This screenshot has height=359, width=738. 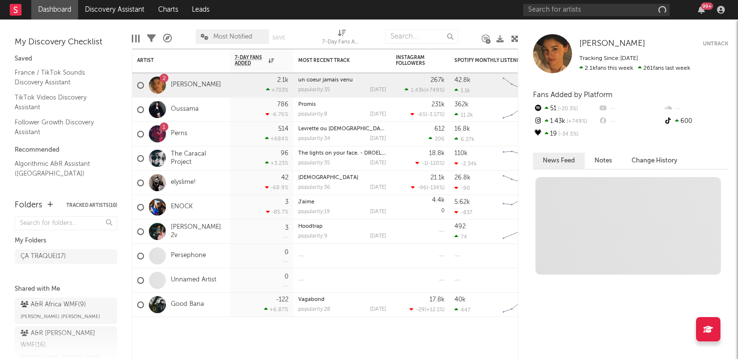 What do you see at coordinates (435, 188) in the screenshot?
I see `span: -134 %` at bounding box center [435, 188].